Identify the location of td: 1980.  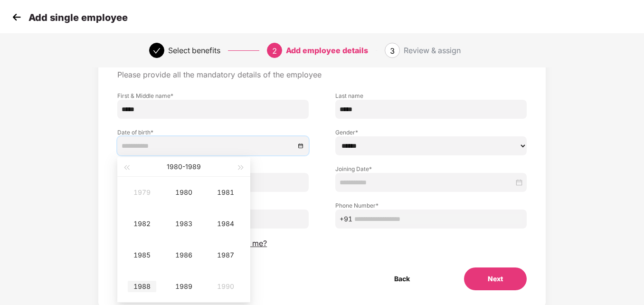
(184, 192).